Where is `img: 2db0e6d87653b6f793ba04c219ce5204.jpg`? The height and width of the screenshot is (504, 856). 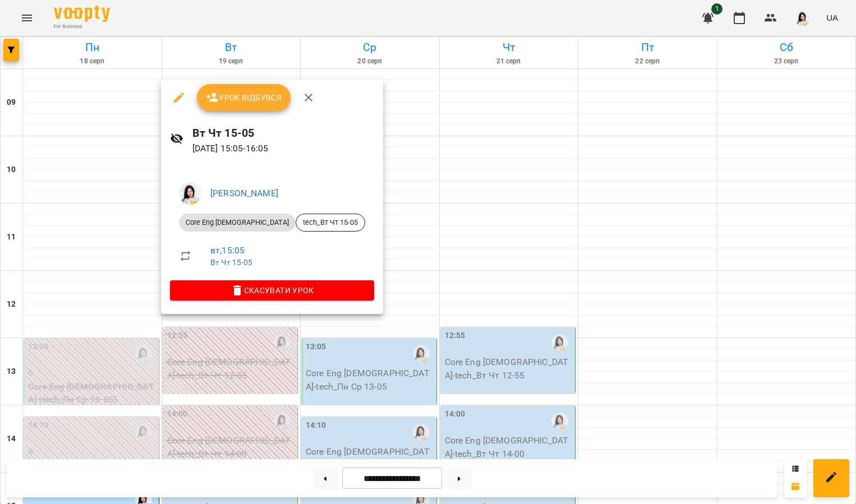 img: 2db0e6d87653b6f793ba04c219ce5204.jpg is located at coordinates (190, 194).